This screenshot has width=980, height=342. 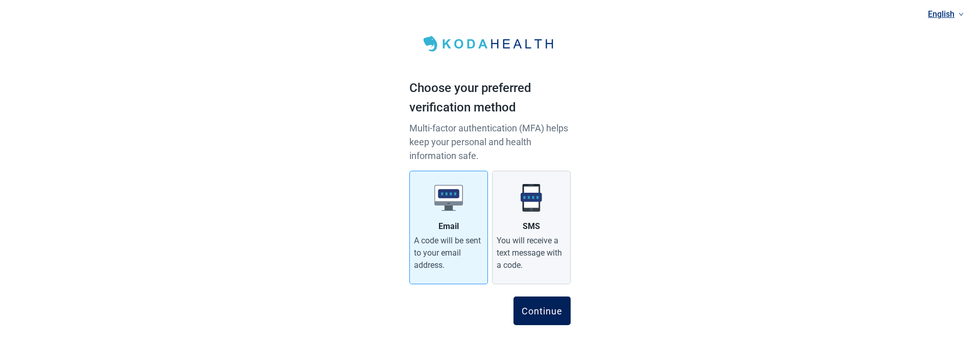 What do you see at coordinates (449, 253) in the screenshot?
I see `div: A code will be sent to your email address.` at bounding box center [449, 253].